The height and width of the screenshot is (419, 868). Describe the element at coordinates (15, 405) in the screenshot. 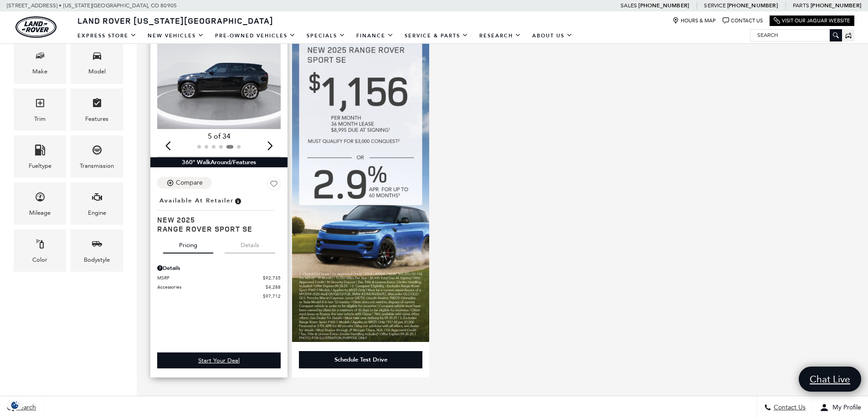

I see `section: Click to Open Cookie Consent Modal` at that location.